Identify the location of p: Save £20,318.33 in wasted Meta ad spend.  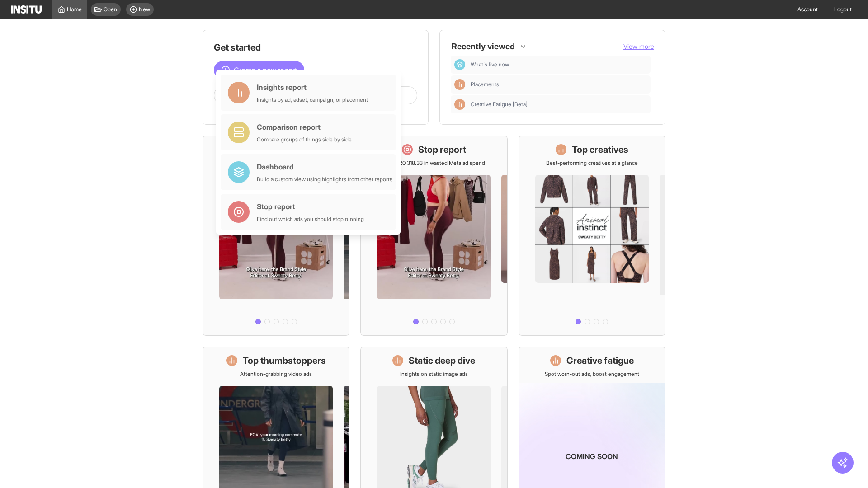
(434, 163).